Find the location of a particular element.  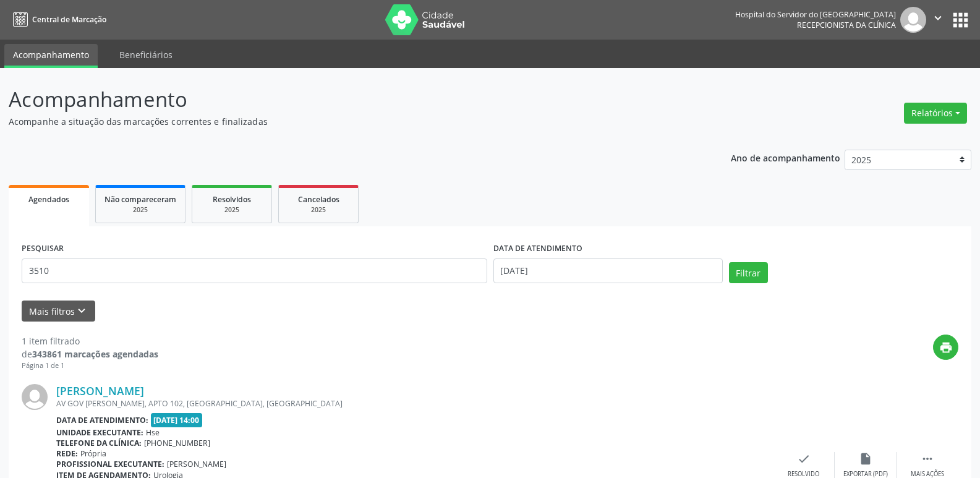

b: Profissional executante: is located at coordinates (110, 464).